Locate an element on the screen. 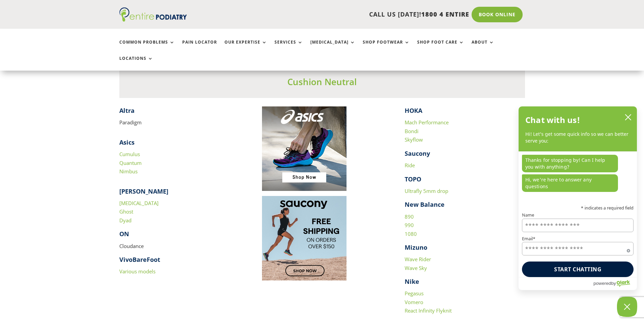 Image resolution: width=644 pixels, height=322 pixels. a: Our Expertise is located at coordinates (246, 47).